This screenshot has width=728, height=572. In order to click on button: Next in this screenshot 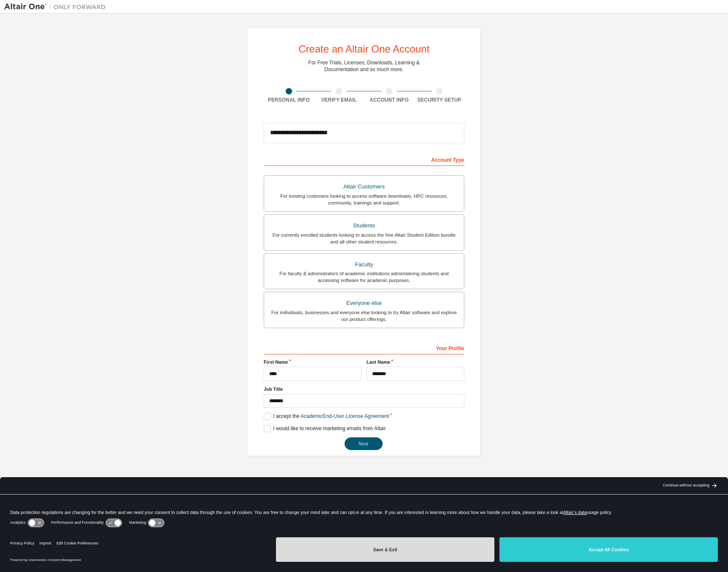, I will do `click(364, 444)`.